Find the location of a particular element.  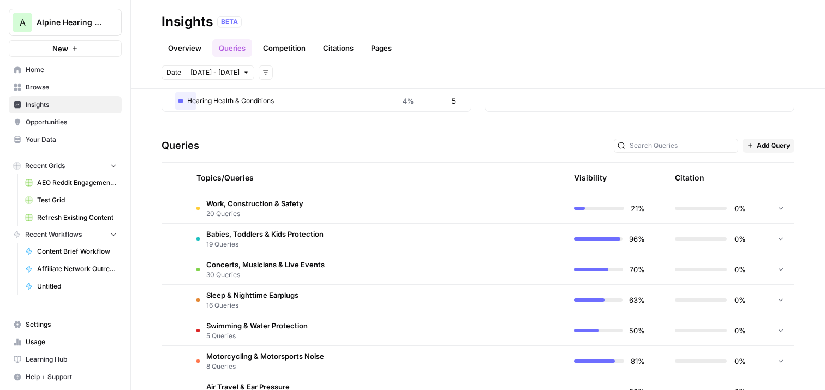

span: Settings is located at coordinates (71, 325).